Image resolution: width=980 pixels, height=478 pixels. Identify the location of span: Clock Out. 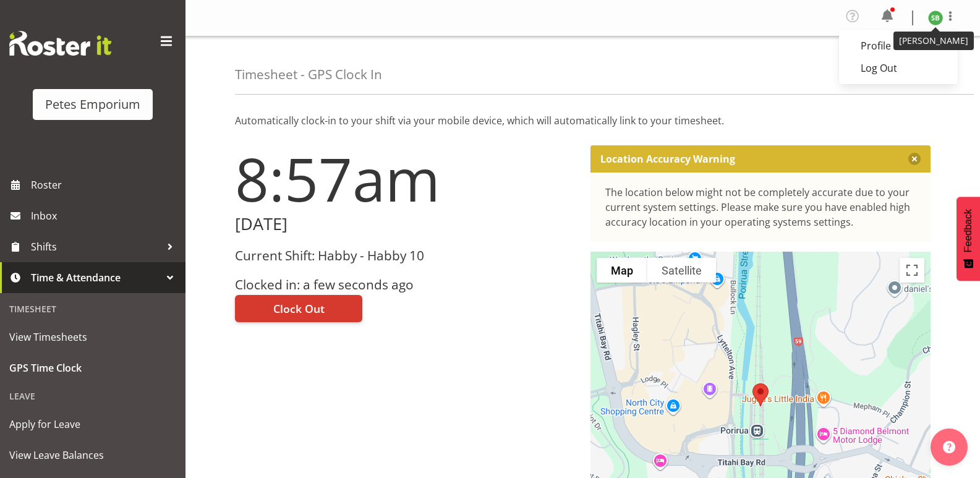
(299, 309).